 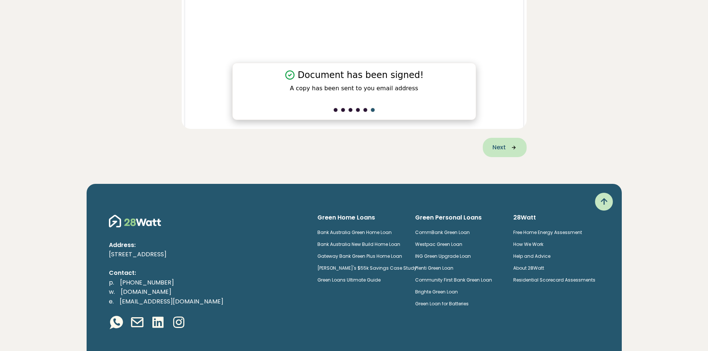 What do you see at coordinates (554, 280) in the screenshot?
I see `a: Residential Scorecard Assessments` at bounding box center [554, 280].